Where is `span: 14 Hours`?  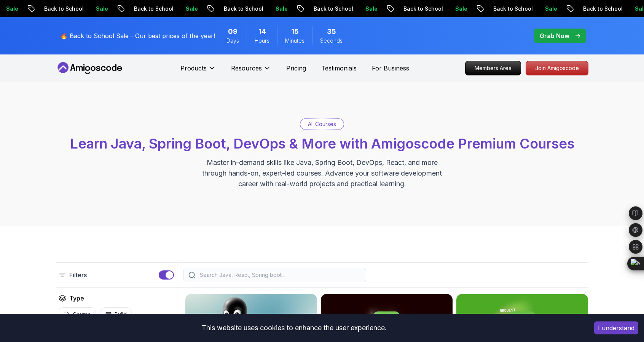 span: 14 Hours is located at coordinates (262, 32).